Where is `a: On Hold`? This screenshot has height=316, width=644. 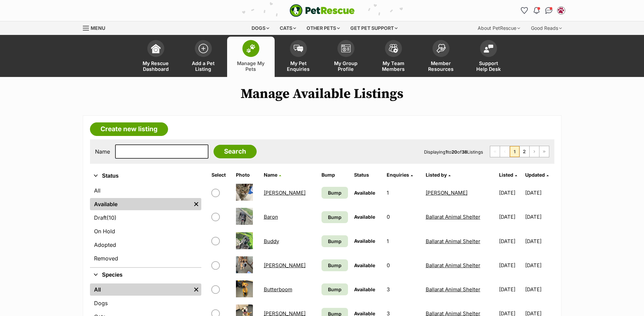
a: On Hold is located at coordinates (146, 231).